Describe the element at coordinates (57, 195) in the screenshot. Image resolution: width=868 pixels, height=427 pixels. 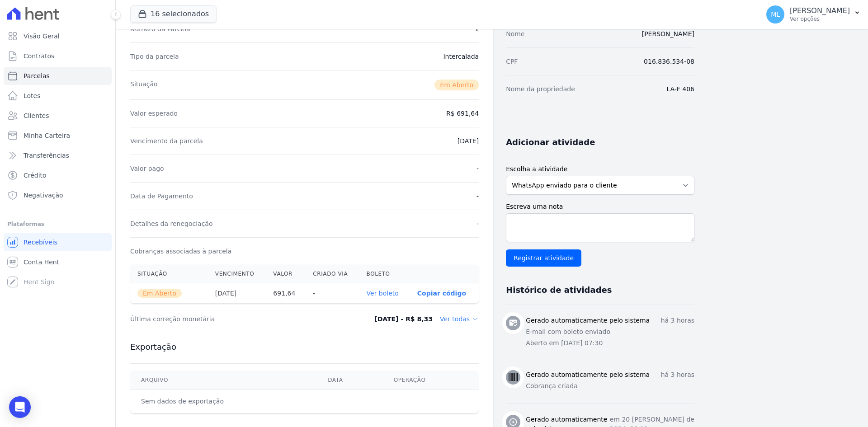
I see `a: Negativação` at that location.